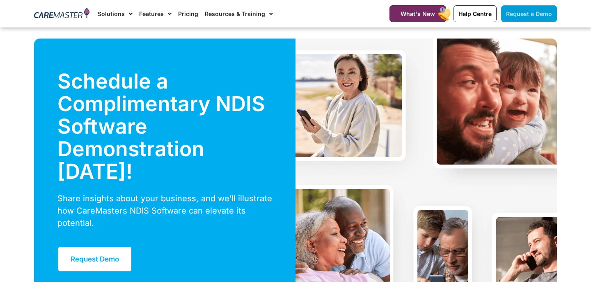 This screenshot has height=282, width=591. What do you see at coordinates (529, 14) in the screenshot?
I see `a: Request a Demo` at bounding box center [529, 14].